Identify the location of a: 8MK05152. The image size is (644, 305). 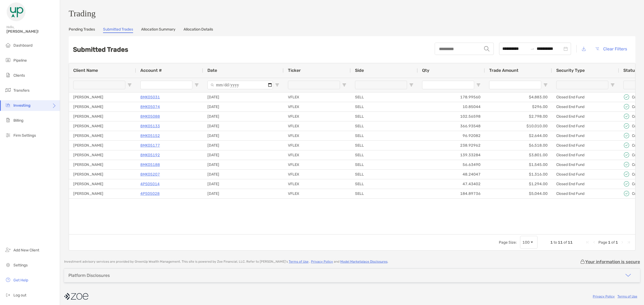
(150, 136).